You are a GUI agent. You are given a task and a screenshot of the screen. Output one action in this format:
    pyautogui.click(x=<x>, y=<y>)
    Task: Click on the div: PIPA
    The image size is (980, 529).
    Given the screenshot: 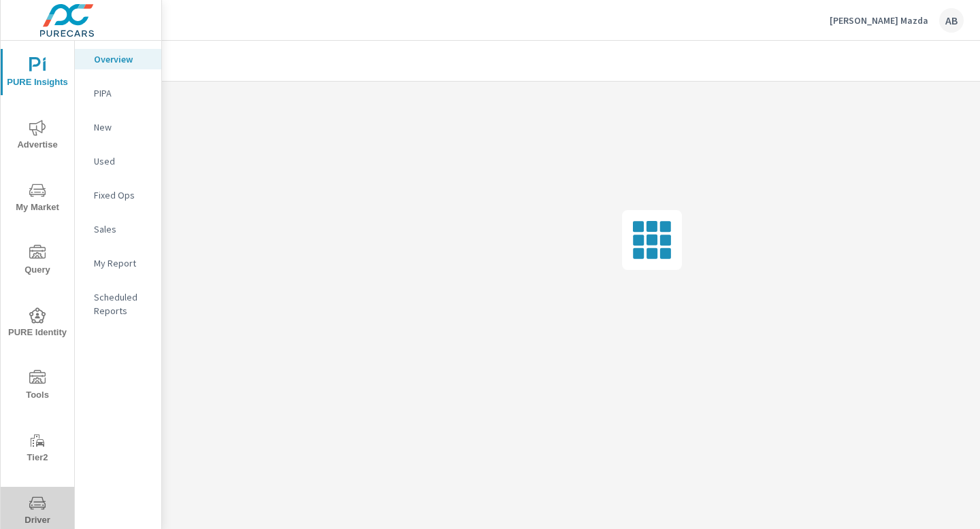 What is the action you would take?
    pyautogui.click(x=118, y=93)
    